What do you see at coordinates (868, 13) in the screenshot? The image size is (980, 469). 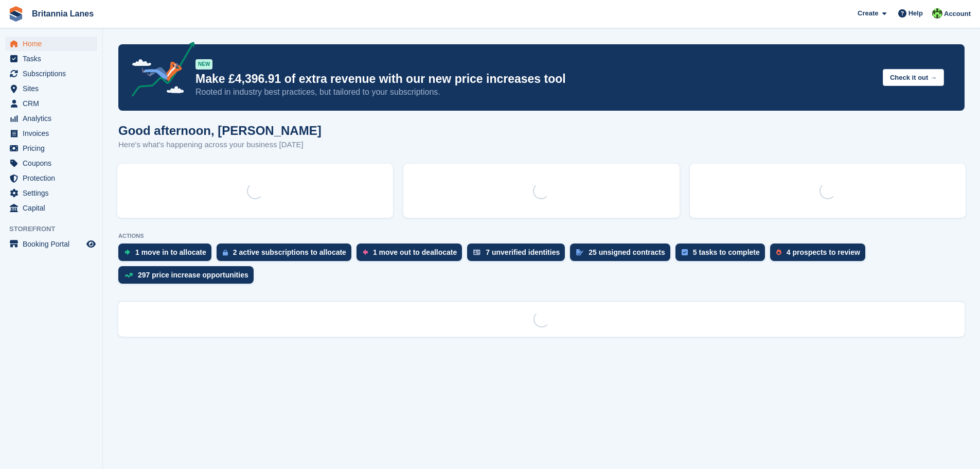 I see `span: Create` at bounding box center [868, 13].